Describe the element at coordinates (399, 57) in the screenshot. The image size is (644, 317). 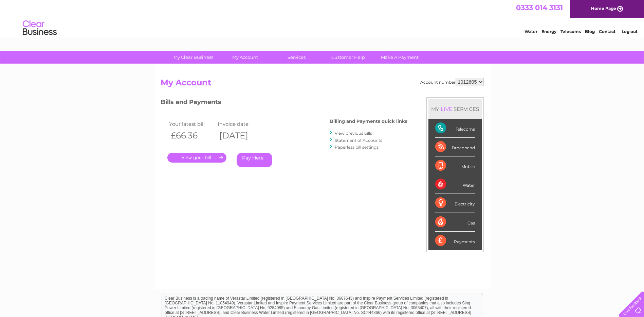
I see `a: Make A Payment` at that location.